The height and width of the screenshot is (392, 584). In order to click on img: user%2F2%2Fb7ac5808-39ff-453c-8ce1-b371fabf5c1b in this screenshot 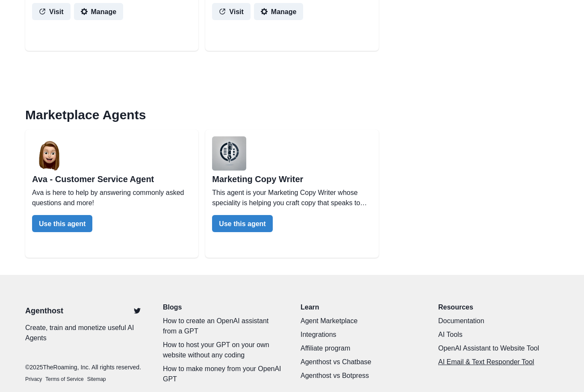, I will do `click(49, 153)`.